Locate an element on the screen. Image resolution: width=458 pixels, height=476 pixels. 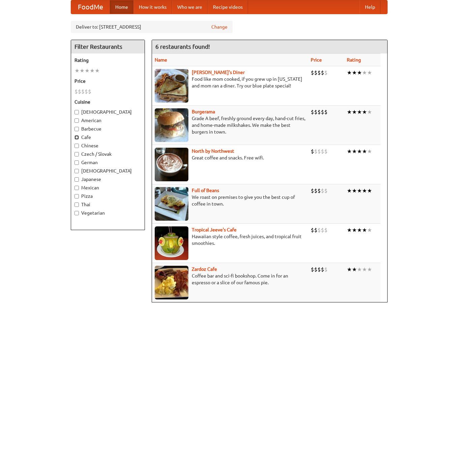
p: Great coffee and snacks. Free wifi. is located at coordinates (230, 158).